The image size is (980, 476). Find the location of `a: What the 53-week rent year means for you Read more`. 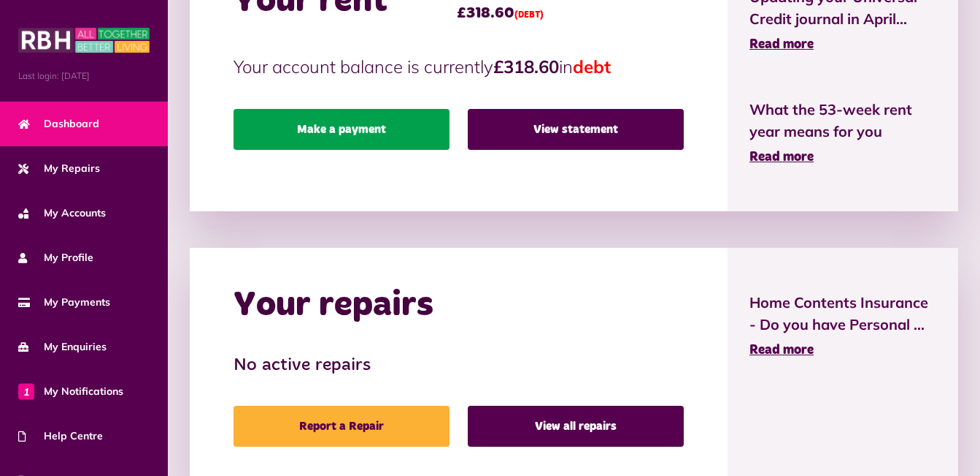

a: What the 53-week rent year means for you Read more is located at coordinates (843, 133).